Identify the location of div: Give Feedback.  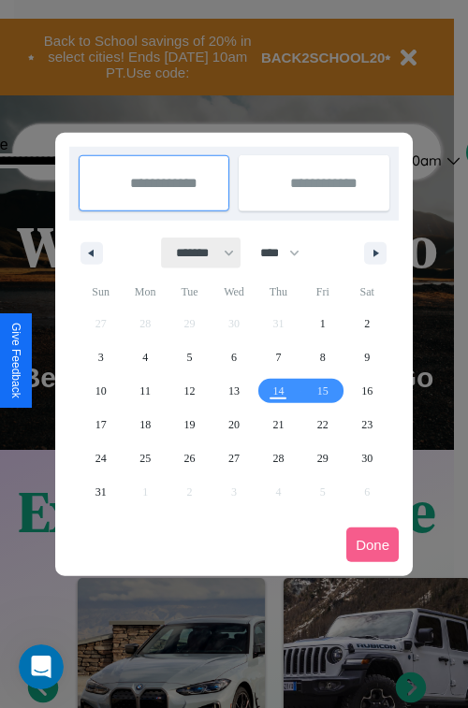
(16, 360).